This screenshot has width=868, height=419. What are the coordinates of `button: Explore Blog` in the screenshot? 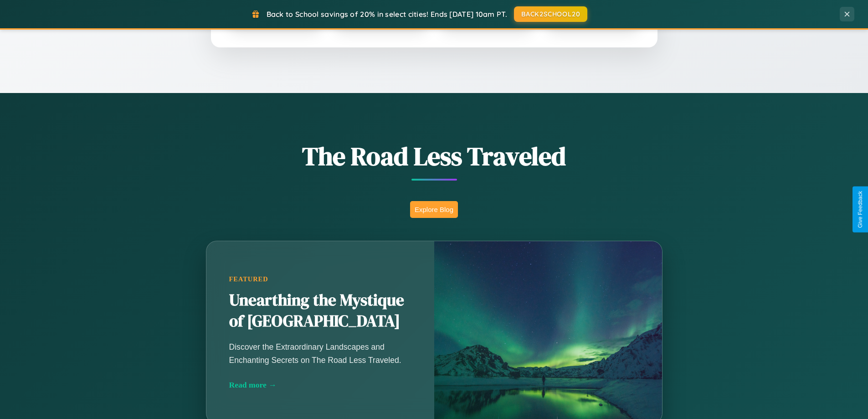 It's located at (434, 209).